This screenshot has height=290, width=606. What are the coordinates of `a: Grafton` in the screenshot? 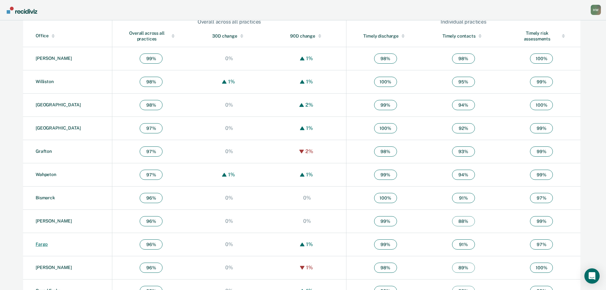 It's located at (44, 151).